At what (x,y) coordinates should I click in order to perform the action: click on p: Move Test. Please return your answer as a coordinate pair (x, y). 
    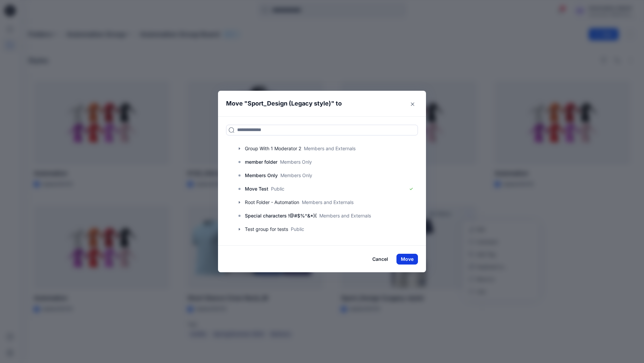
    Looking at the image, I should click on (257, 188).